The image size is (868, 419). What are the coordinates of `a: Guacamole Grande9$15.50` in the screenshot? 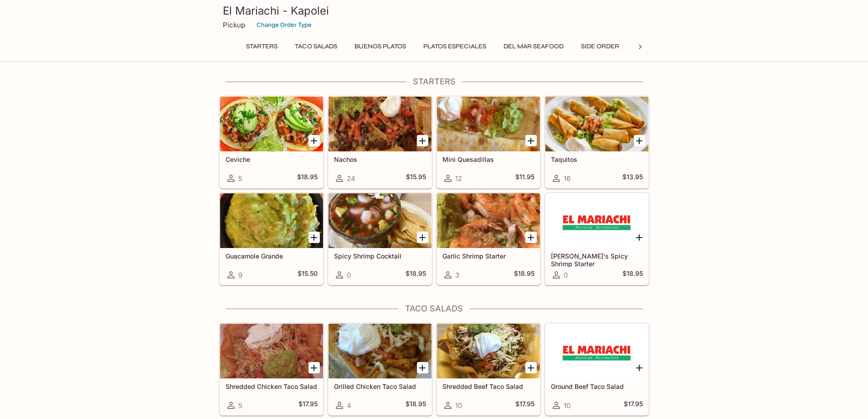 It's located at (272, 239).